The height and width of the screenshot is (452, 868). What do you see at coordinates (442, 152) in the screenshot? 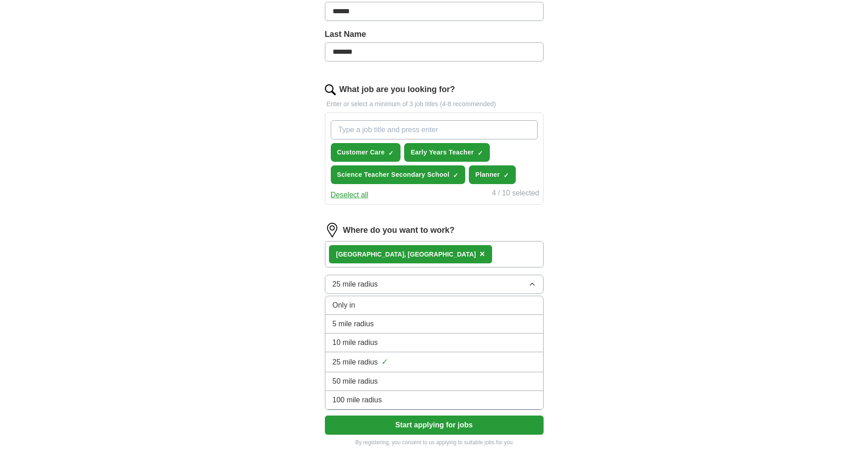
I see `span: Early Years Teacher` at bounding box center [442, 152].